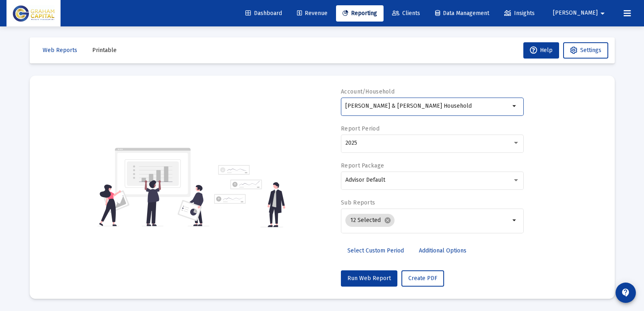 Image resolution: width=644 pixels, height=311 pixels. I want to click on img: reporting-alt, so click(249, 196).